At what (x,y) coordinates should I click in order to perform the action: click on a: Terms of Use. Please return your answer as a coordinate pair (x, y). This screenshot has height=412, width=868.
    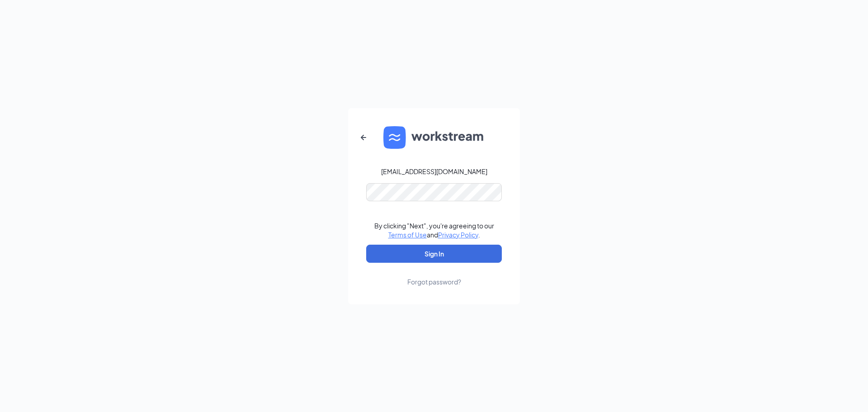
    Looking at the image, I should click on (408, 235).